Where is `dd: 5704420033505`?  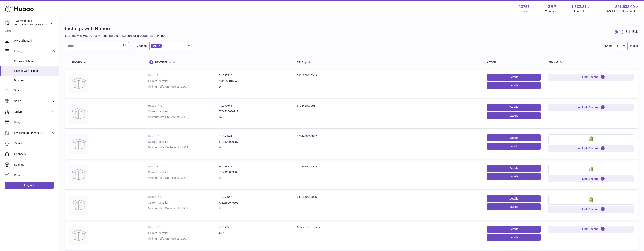 dd: 5704420033505 is located at coordinates (254, 172).